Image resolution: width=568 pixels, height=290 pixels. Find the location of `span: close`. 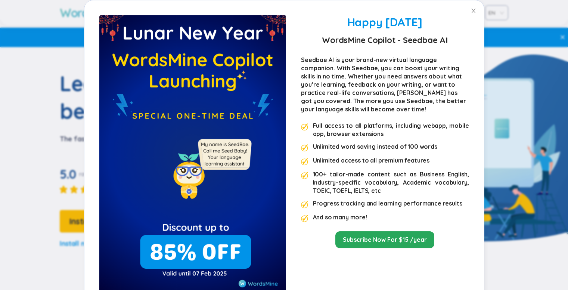

span: close is located at coordinates (473, 11).